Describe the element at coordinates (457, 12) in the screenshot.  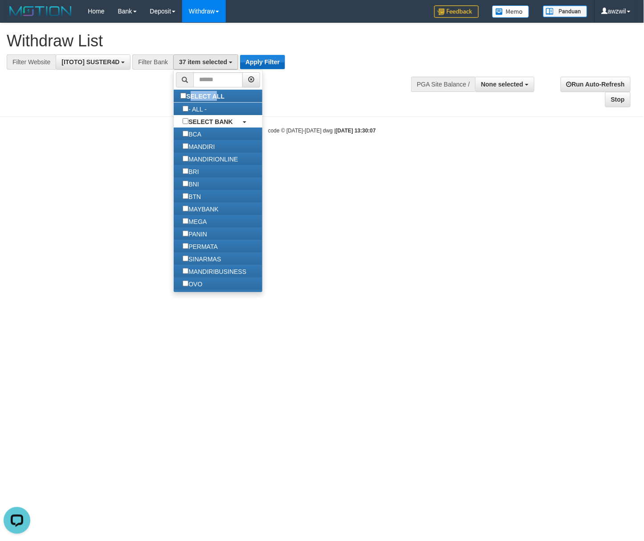
I see `img: Feedback.jpg` at that location.